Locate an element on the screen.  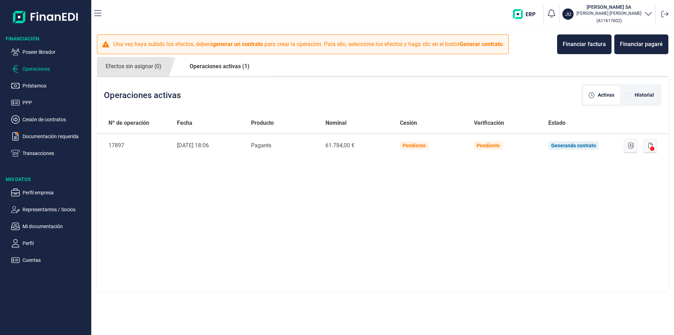
small: Copiar cif is located at coordinates (609, 20).